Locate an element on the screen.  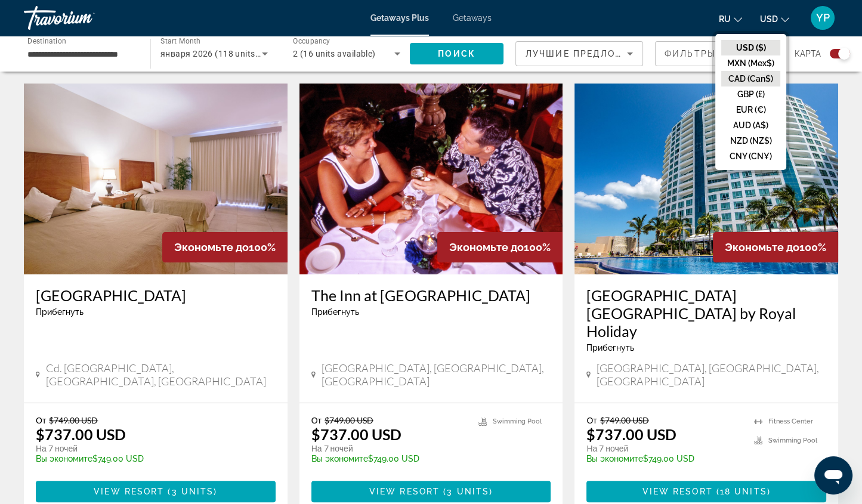
span: ru is located at coordinates (725, 19).